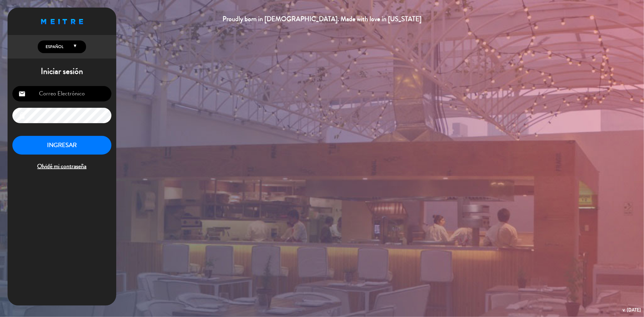 This screenshot has height=317, width=644. I want to click on h1: Iniciar sesión, so click(62, 72).